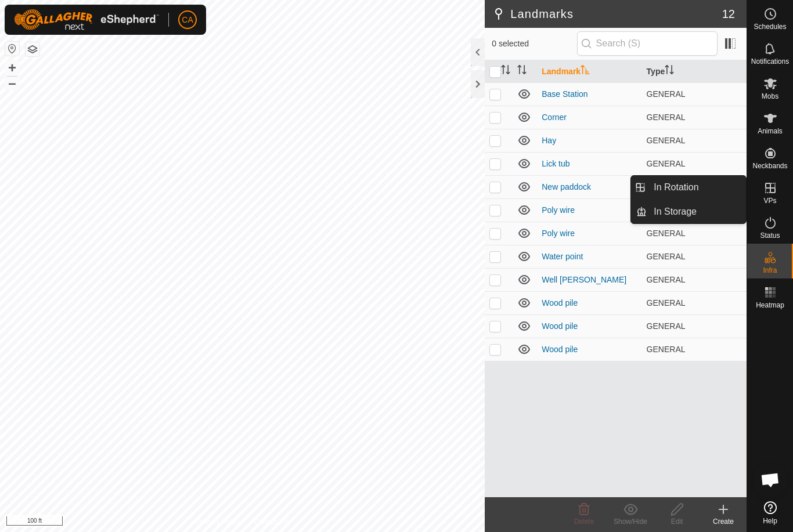 The height and width of the screenshot is (532, 793). I want to click on a: Hay, so click(549, 140).